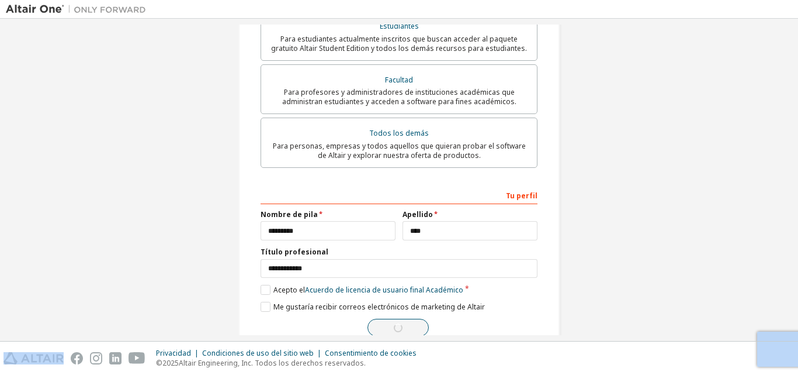 The height and width of the screenshot is (375, 798). What do you see at coordinates (272, 362) in the screenshot?
I see `font: Altair Engineering, Inc. Todos los derechos reservados.` at bounding box center [272, 362].